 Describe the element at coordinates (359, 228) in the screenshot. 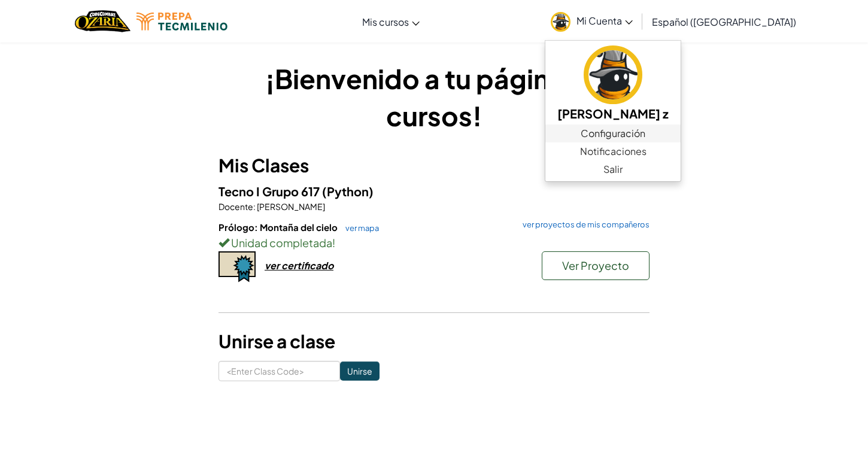

I see `a: ver mapa` at that location.